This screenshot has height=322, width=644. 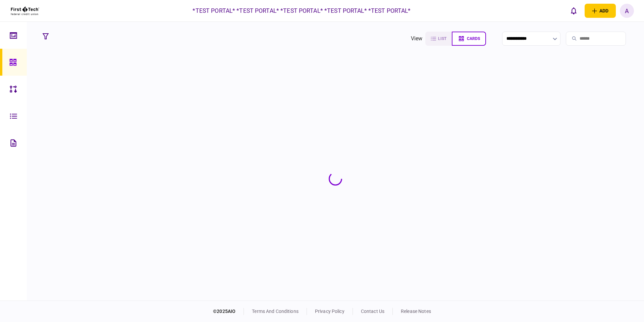 I want to click on a: release notes, so click(x=416, y=311).